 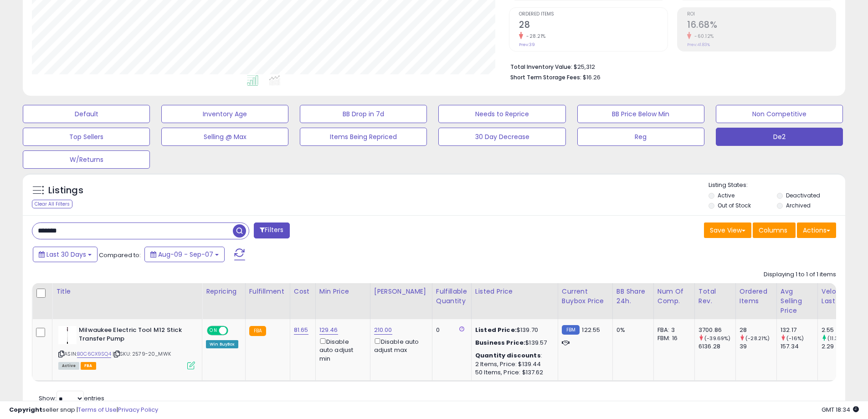 I want to click on div: Fulfillment, so click(x=267, y=292).